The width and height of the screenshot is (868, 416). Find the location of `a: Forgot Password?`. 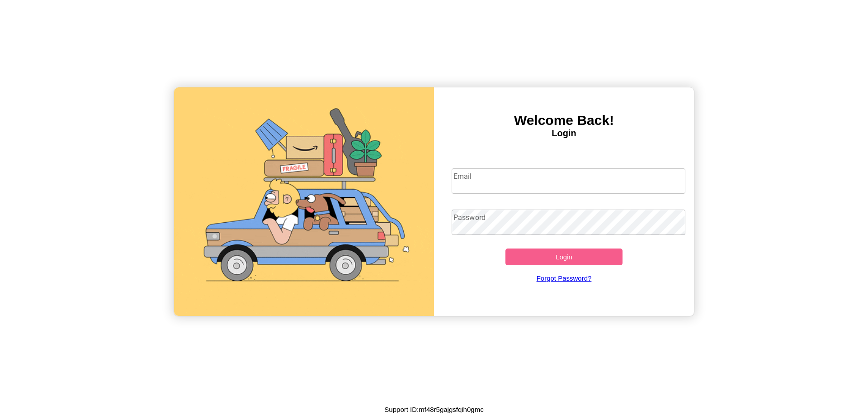

a: Forgot Password? is located at coordinates (564, 277).